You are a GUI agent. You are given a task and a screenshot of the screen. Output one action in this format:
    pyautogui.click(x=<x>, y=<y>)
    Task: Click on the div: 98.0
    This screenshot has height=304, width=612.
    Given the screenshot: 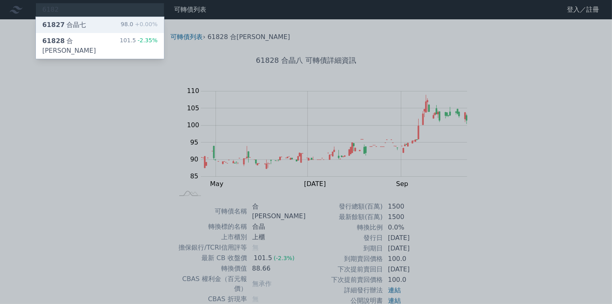 What is the action you would take?
    pyautogui.click(x=139, y=25)
    